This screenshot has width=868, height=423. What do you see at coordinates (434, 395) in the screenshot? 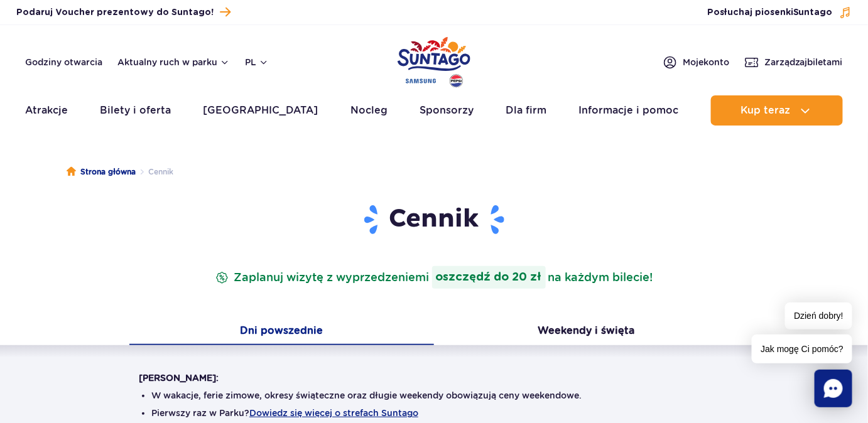
I see `li: W wakacje, ferie zimowe, okresy świąteczne oraz długie weekendy obowiązują ceny weekendowe.` at bounding box center [434, 395].